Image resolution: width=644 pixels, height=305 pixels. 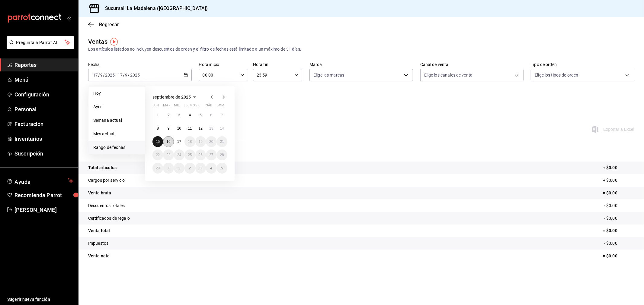 I want to click on abbr: 8 de septiembre de 2025, so click(x=158, y=129).